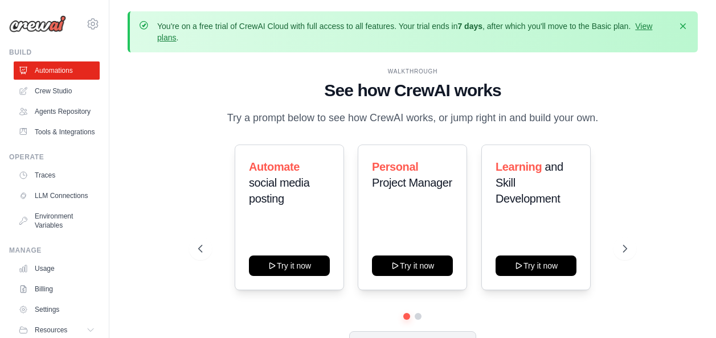  What do you see at coordinates (56, 132) in the screenshot?
I see `a: Tools & Integrations` at bounding box center [56, 132].